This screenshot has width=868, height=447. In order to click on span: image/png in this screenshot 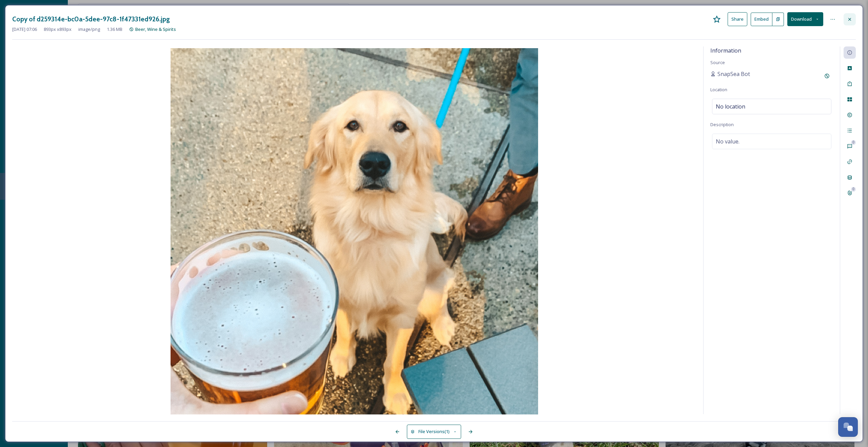, I will do `click(89, 29)`.